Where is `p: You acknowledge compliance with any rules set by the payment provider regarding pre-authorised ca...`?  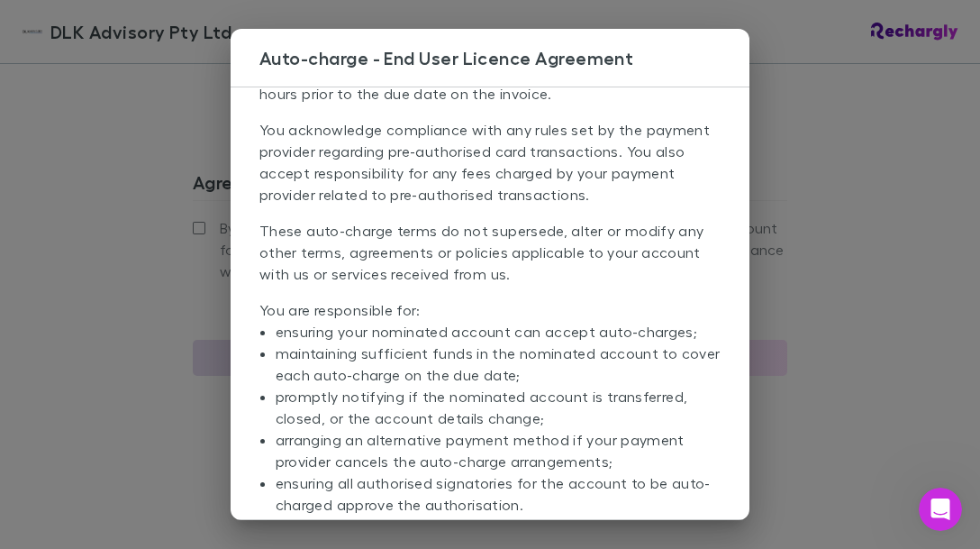 p: You acknowledge compliance with any rules set by the payment provider regarding pre-authorised ca... is located at coordinates (490, 169).